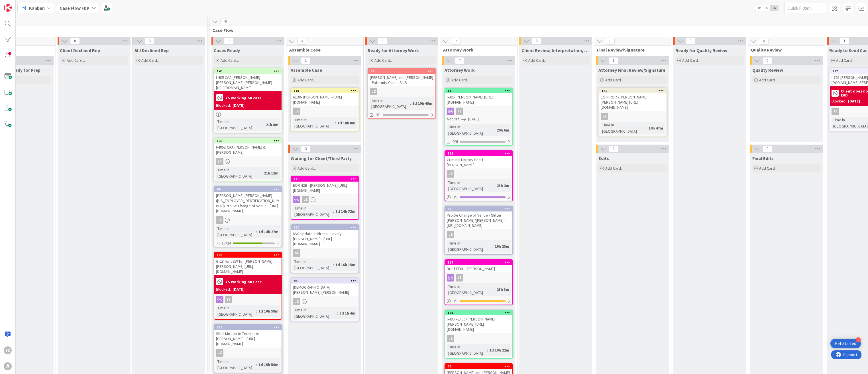 The width and height of the screenshot is (868, 374). I want to click on span: Attorney Work, so click(477, 50).